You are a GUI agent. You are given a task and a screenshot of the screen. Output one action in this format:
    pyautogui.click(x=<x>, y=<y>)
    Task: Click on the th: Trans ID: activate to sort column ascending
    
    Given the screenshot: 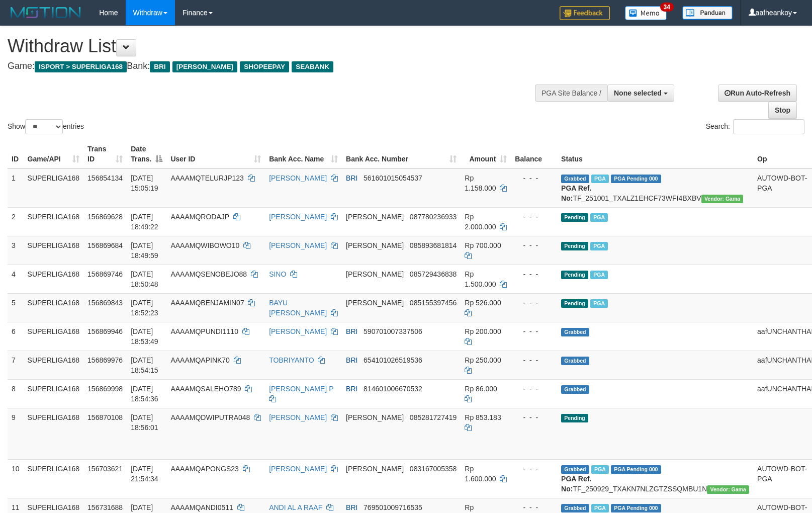 What is the action you would take?
    pyautogui.click(x=105, y=154)
    